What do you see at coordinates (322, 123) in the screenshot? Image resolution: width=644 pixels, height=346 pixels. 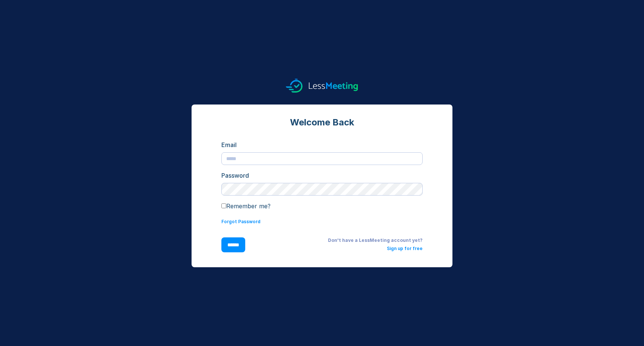 I see `div: Welcome Back` at bounding box center [322, 123].